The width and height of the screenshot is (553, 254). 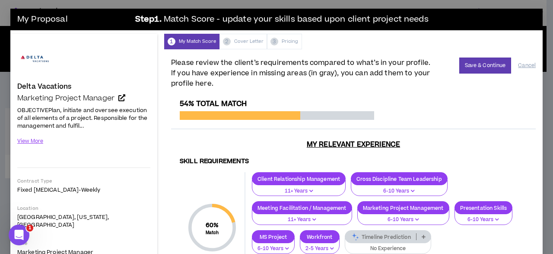 What do you see at coordinates (302, 207) in the screenshot?
I see `p: Meeting Facilitation / Management` at bounding box center [302, 207].